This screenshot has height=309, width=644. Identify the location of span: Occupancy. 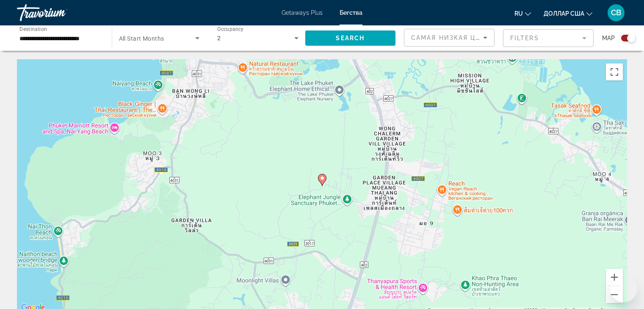
(230, 29).